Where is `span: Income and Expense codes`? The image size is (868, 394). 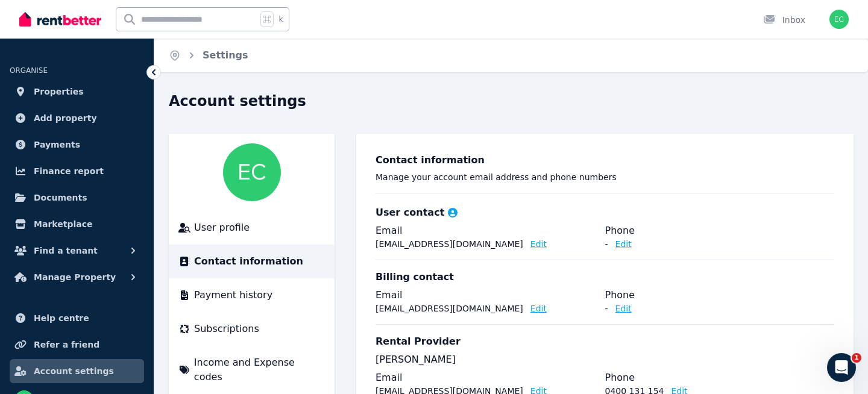
span: Income and Expense codes is located at coordinates (259, 370).